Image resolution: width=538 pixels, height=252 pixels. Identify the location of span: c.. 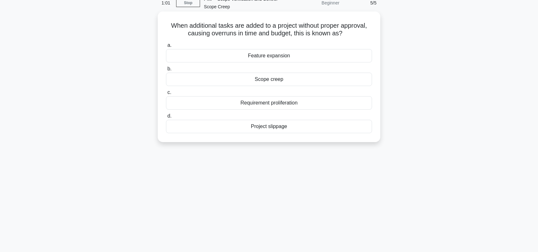
(169, 92).